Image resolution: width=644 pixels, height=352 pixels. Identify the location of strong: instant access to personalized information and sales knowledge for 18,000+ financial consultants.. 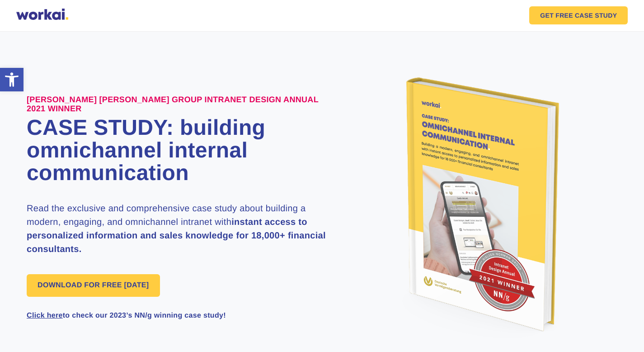
(176, 236).